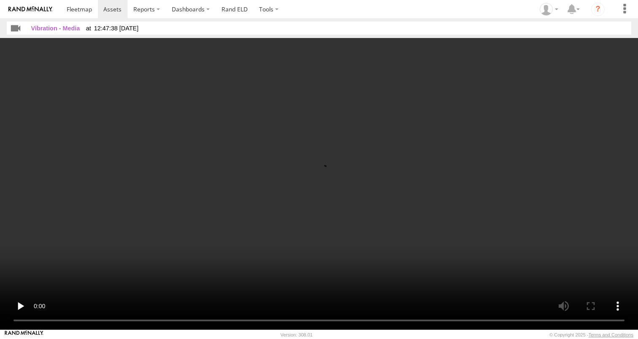 Image resolution: width=638 pixels, height=339 pixels. Describe the element at coordinates (549, 9) in the screenshot. I see `div: Art Jairuen` at that location.